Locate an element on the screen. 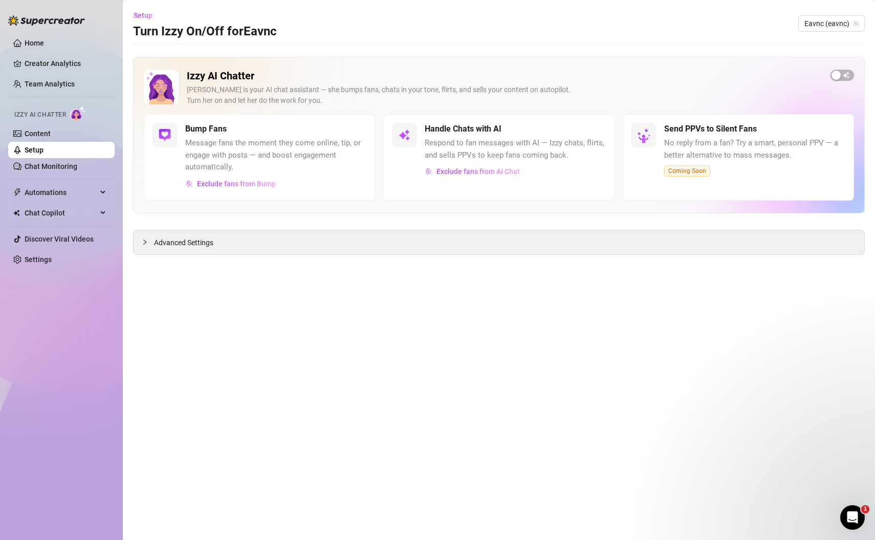  button: Setup is located at coordinates (147, 15).